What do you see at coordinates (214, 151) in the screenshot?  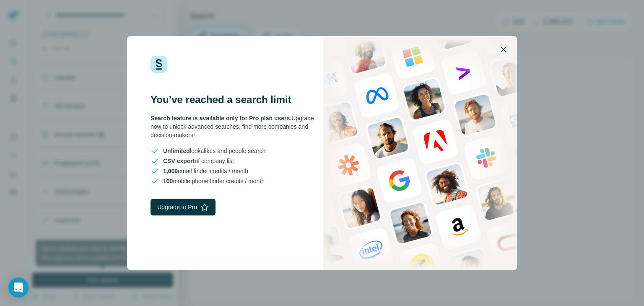 I see `span: lookalikes and people search` at bounding box center [214, 151].